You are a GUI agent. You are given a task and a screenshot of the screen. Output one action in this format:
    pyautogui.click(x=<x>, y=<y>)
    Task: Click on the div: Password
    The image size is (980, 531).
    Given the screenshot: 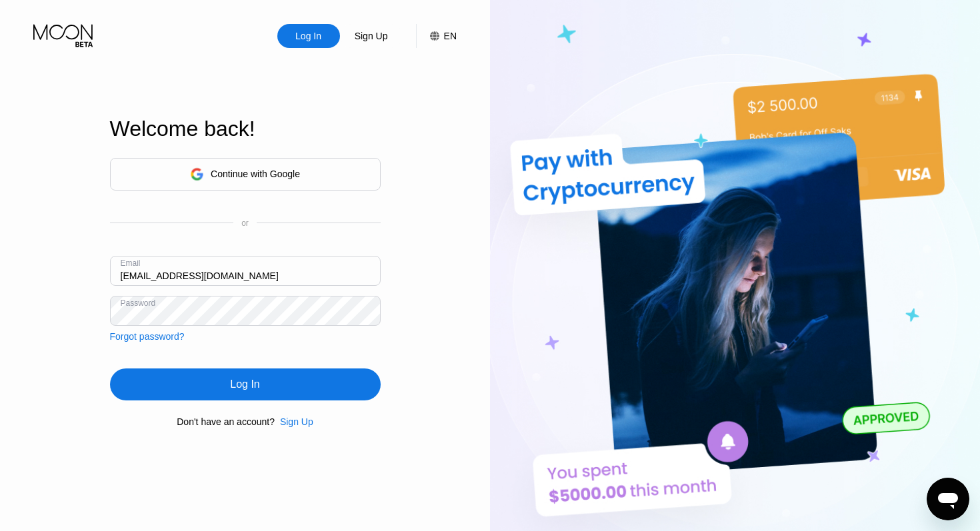 What is the action you would take?
    pyautogui.click(x=138, y=303)
    